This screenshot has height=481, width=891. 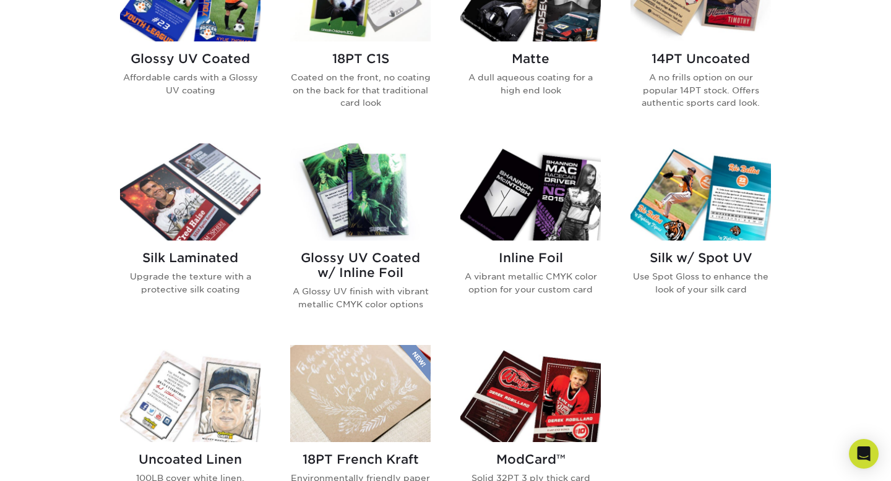 I want to click on h2: Inline Foil, so click(x=530, y=258).